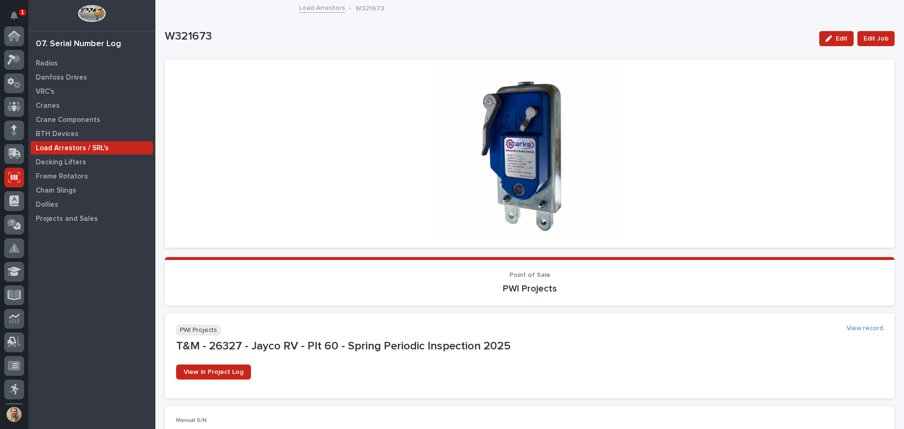 The width and height of the screenshot is (904, 429). Describe the element at coordinates (865, 328) in the screenshot. I see `a: View record` at that location.